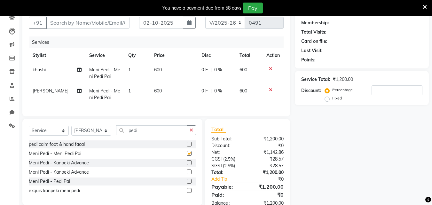 This screenshot has width=432, height=205. What do you see at coordinates (227, 139) in the screenshot?
I see `div: Sub Total:` at bounding box center [227, 139].